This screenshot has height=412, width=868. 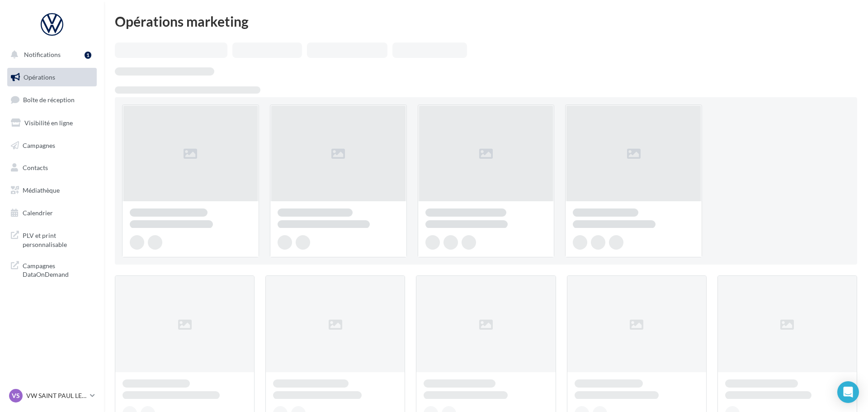 I want to click on span: Boîte de réception, so click(x=49, y=100).